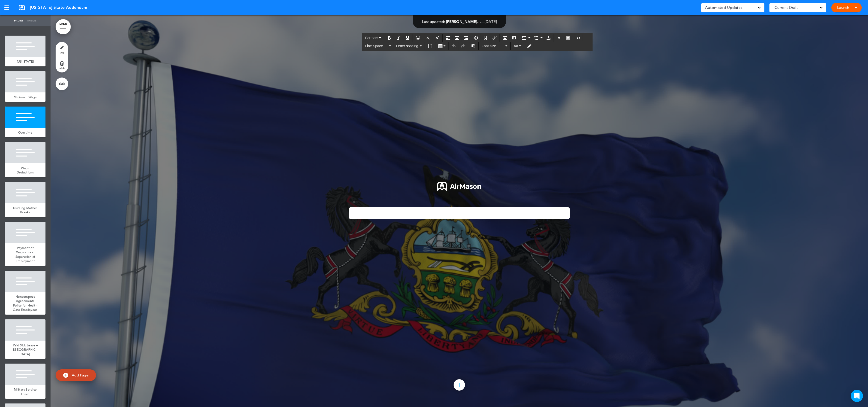  I want to click on span: style, so click(62, 52).